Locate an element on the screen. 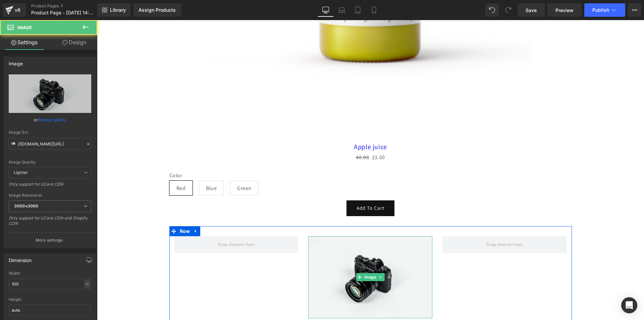 This screenshot has width=644, height=320. a: Tablet is located at coordinates (358, 10).